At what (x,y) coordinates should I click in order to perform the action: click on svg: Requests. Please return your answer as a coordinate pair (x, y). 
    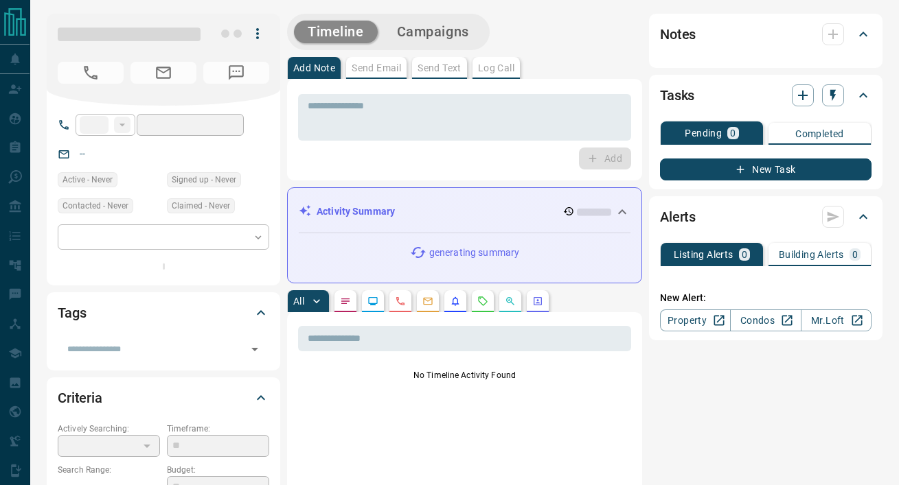
    Looking at the image, I should click on (483, 301).